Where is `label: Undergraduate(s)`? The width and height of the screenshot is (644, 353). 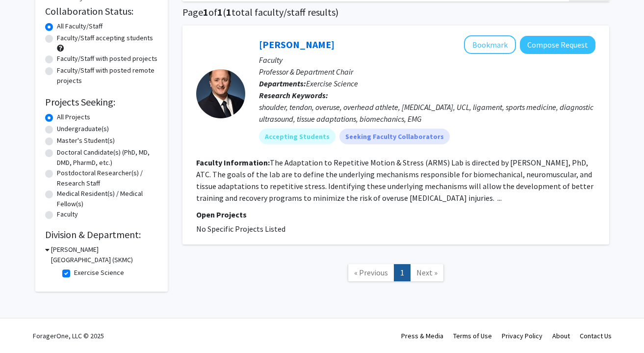 label: Undergraduate(s) is located at coordinates (83, 129).